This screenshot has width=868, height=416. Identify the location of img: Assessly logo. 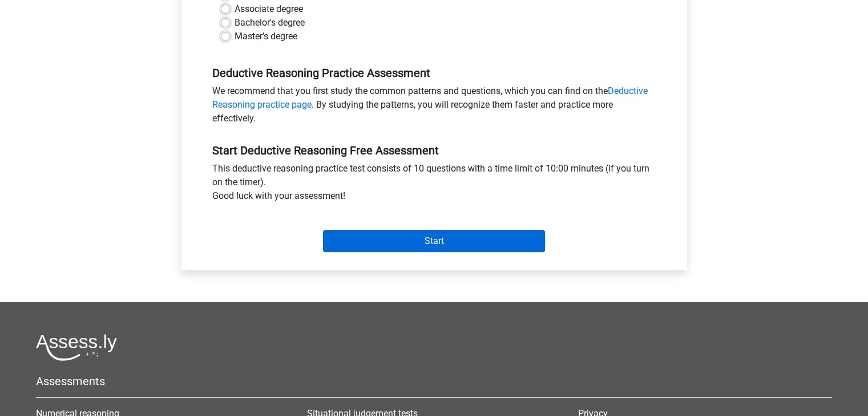
(76, 348).